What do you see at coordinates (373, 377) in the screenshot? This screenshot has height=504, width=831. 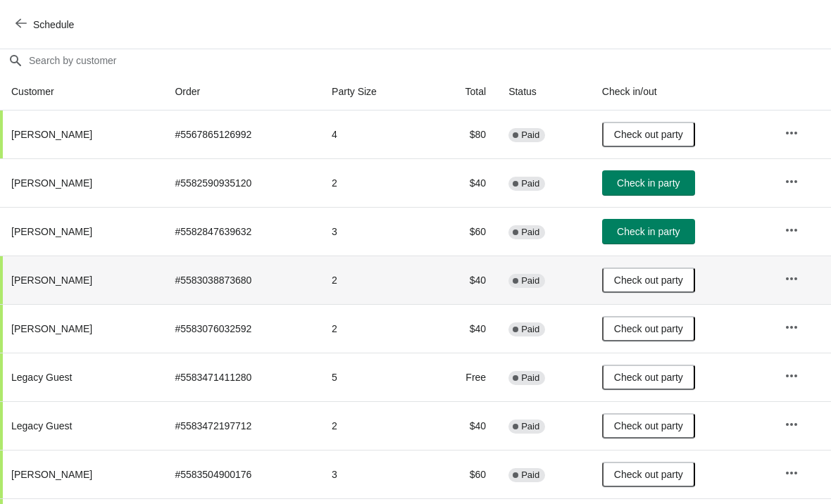 I see `td: 5` at bounding box center [373, 377].